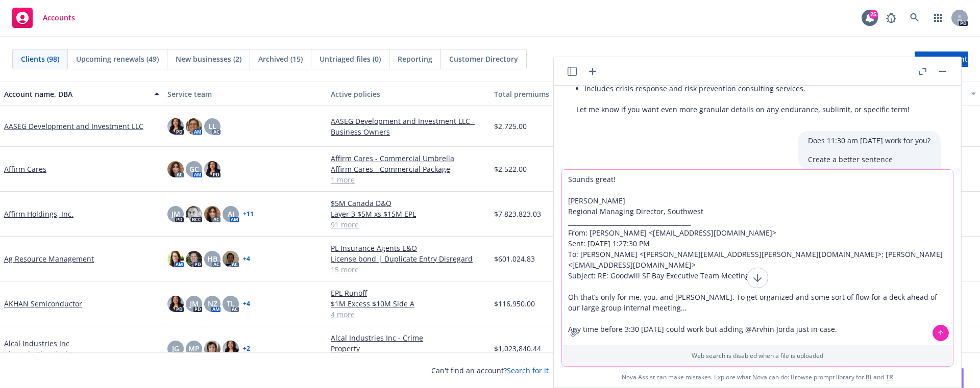 Image resolution: width=980 pixels, height=388 pixels. Describe the element at coordinates (43, 303) in the screenshot. I see `a: AKHAN Semiconductor` at that location.